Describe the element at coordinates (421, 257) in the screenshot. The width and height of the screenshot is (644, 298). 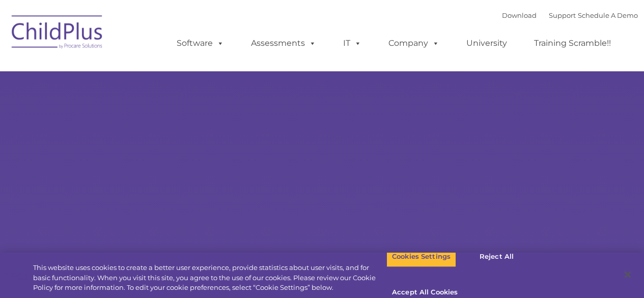
I see `button: Cookies Settings` at that location.